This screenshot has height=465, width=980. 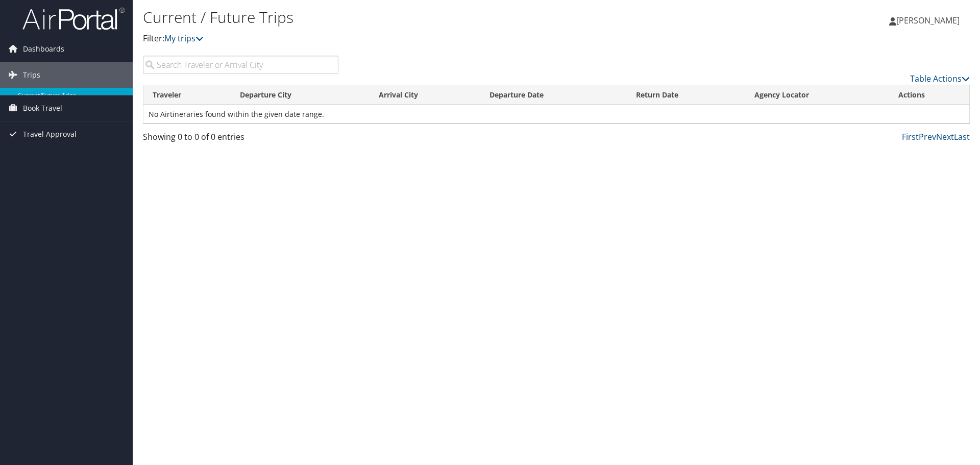 I want to click on span: Trips, so click(x=32, y=75).